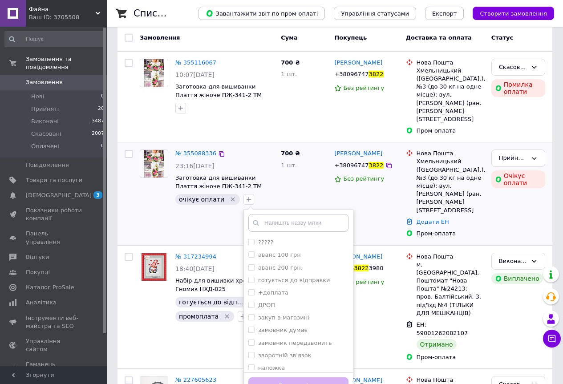 Image resolution: width=563 pixels, height=384 pixels. Describe the element at coordinates (38, 272) in the screenshot. I see `span: Покупці` at that location.